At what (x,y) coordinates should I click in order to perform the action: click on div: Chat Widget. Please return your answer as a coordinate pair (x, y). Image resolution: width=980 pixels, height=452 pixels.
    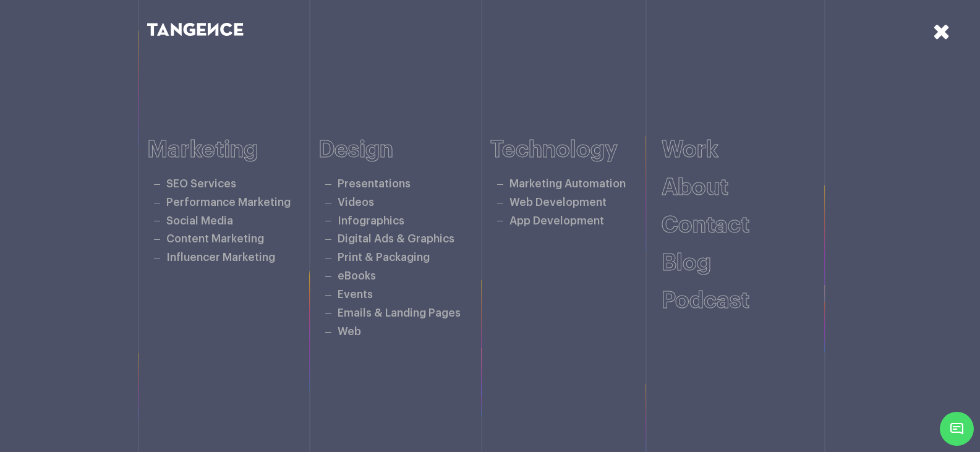
    Looking at the image, I should click on (956, 429).